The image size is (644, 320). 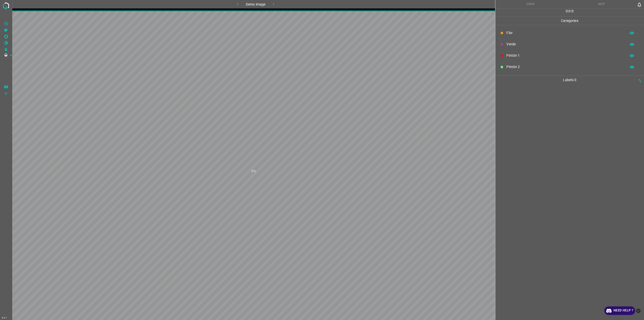 What do you see at coordinates (570, 33) in the screenshot?
I see `div: Flor` at bounding box center [570, 33].